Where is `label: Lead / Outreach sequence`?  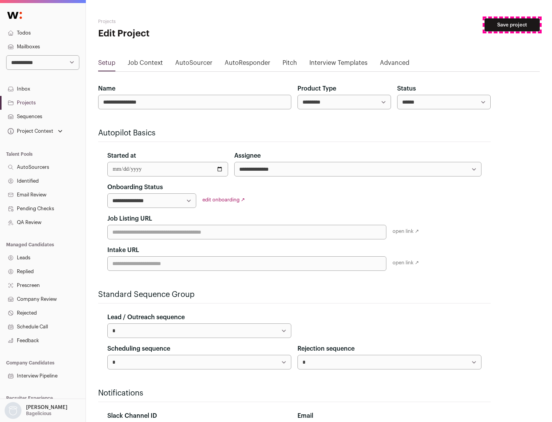
label: Lead / Outreach sequence is located at coordinates (146, 317).